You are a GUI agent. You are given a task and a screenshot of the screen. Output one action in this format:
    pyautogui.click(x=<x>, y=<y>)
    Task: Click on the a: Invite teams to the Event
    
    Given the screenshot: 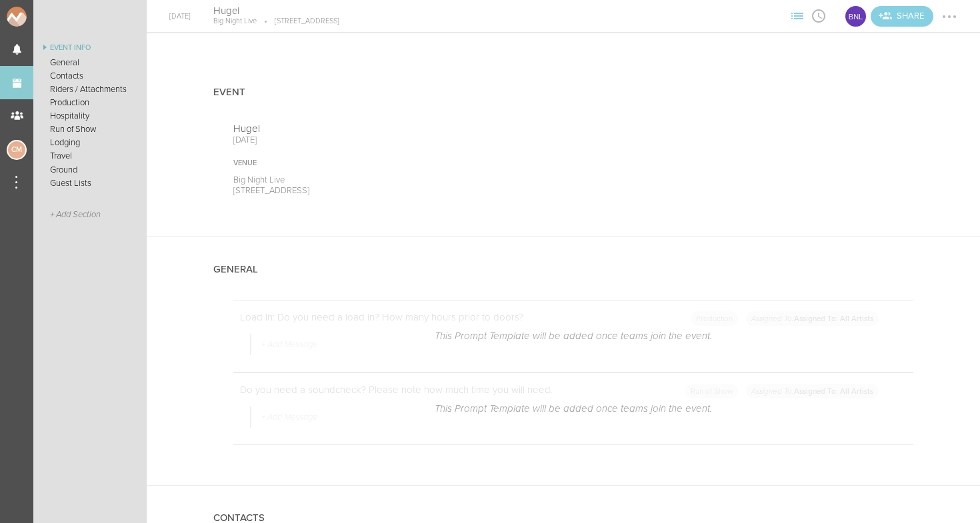 What is the action you would take?
    pyautogui.click(x=902, y=16)
    